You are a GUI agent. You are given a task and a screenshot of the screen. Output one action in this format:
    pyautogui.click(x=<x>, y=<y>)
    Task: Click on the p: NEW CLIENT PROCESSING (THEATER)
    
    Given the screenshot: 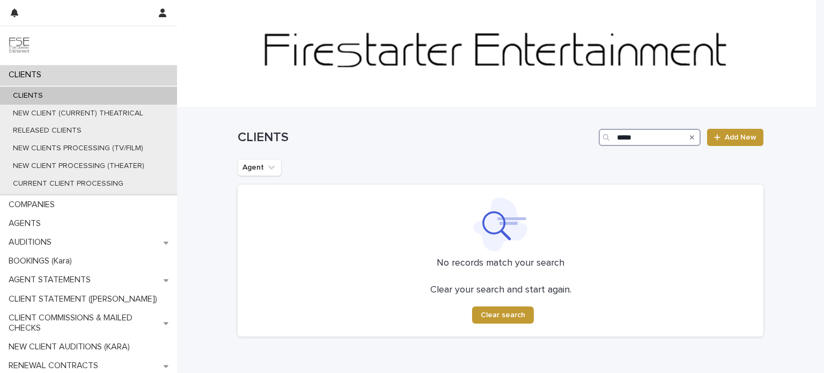 What is the action you would take?
    pyautogui.click(x=78, y=166)
    